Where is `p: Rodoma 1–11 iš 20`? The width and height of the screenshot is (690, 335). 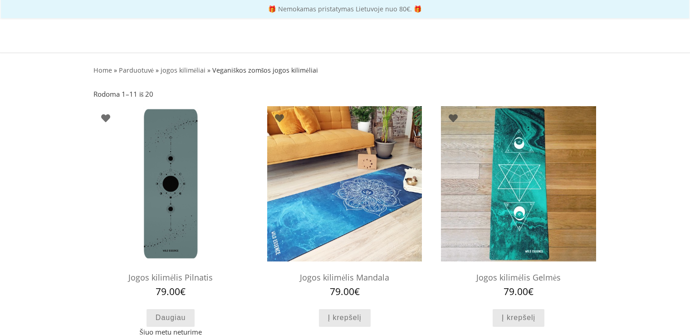
p: Rodoma 1–11 iš 20 is located at coordinates (123, 94).